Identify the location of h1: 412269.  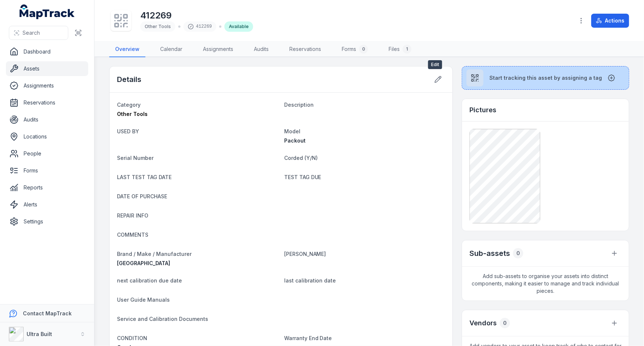
(196, 15).